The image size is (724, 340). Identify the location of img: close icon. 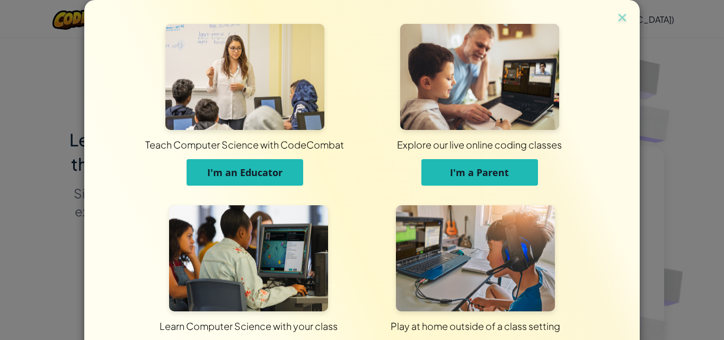
(622, 19).